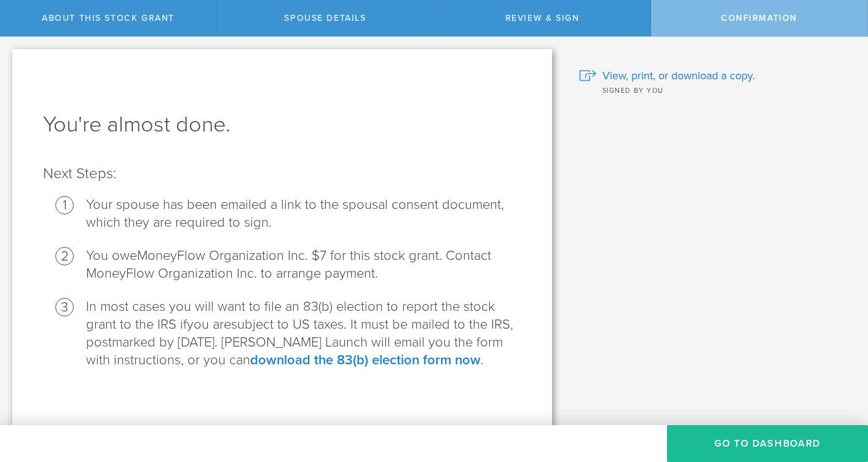 This screenshot has width=868, height=462. Describe the element at coordinates (678, 76) in the screenshot. I see `span: View, print, or download a copy.` at that location.